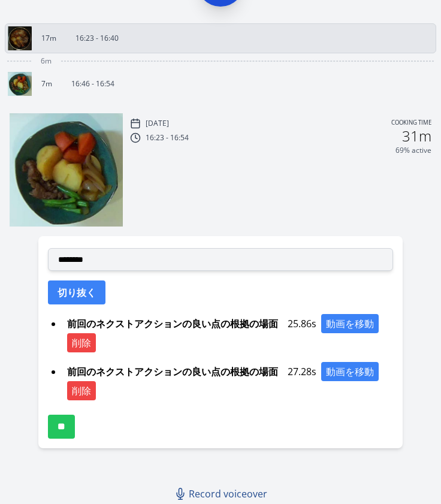 This screenshot has width=441, height=504. What do you see at coordinates (77, 293) in the screenshot?
I see `button: 切り抜く` at bounding box center [77, 293].